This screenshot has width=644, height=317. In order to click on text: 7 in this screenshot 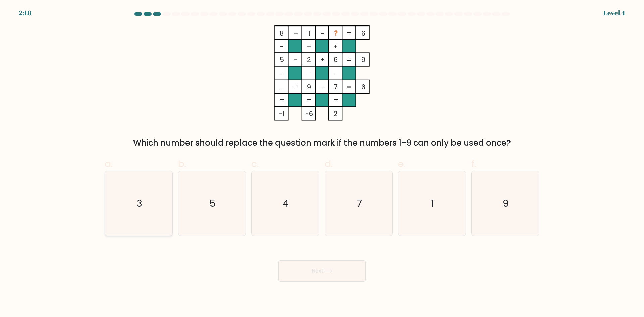, I will do `click(359, 203)`.